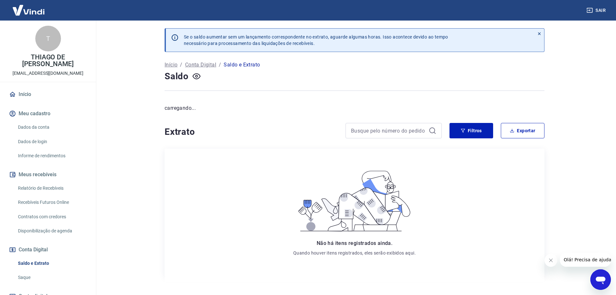  I want to click on a: Disponibilização de agenda, so click(52, 231).